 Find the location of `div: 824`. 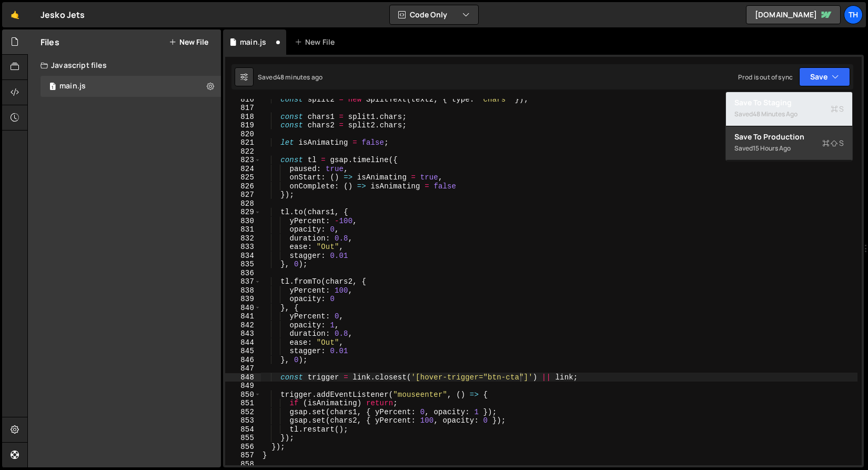

div: 824 is located at coordinates (244, 169).